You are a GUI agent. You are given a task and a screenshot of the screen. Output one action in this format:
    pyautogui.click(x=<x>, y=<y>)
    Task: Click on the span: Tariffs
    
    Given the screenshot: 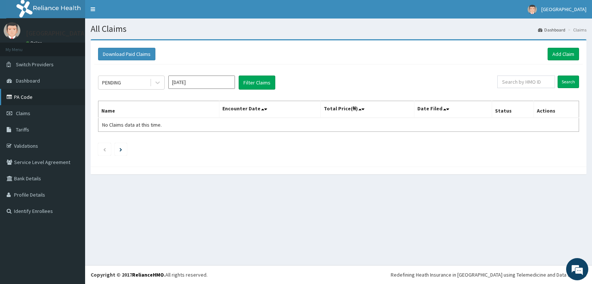 What is the action you would take?
    pyautogui.click(x=23, y=129)
    